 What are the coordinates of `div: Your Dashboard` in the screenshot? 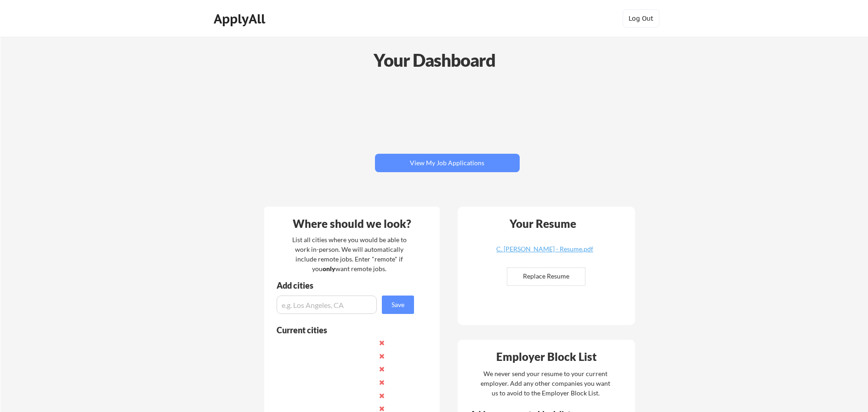 It's located at (434, 60).